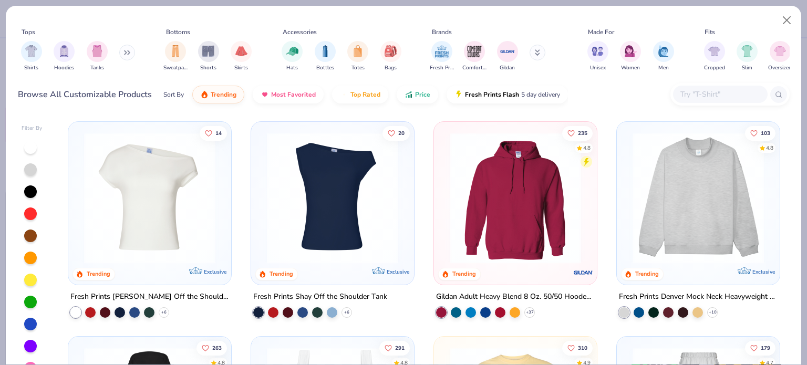 Image resolution: width=807 pixels, height=365 pixels. What do you see at coordinates (325, 68) in the screenshot?
I see `span: Bottles` at bounding box center [325, 68].